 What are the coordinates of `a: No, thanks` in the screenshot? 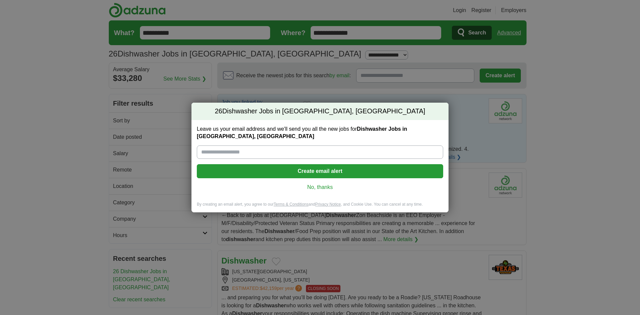 It's located at (320, 187).